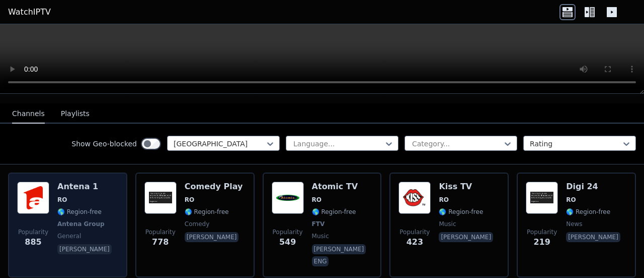 The width and height of the screenshot is (644, 278). What do you see at coordinates (342, 187) in the screenshot?
I see `h6: Atomic TV` at bounding box center [342, 187].